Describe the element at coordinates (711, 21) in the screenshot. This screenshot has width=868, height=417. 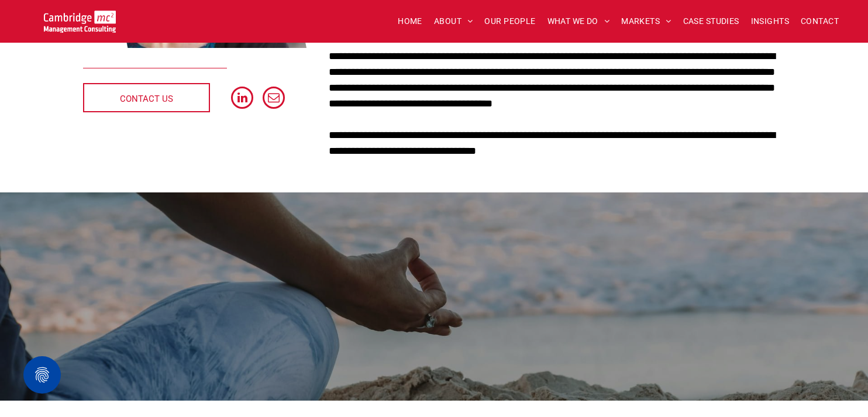
I see `a: CASE STUDIES` at that location.